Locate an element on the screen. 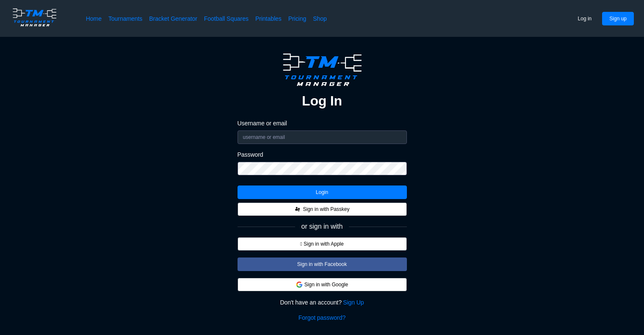  label: Username or email is located at coordinates (322, 123).